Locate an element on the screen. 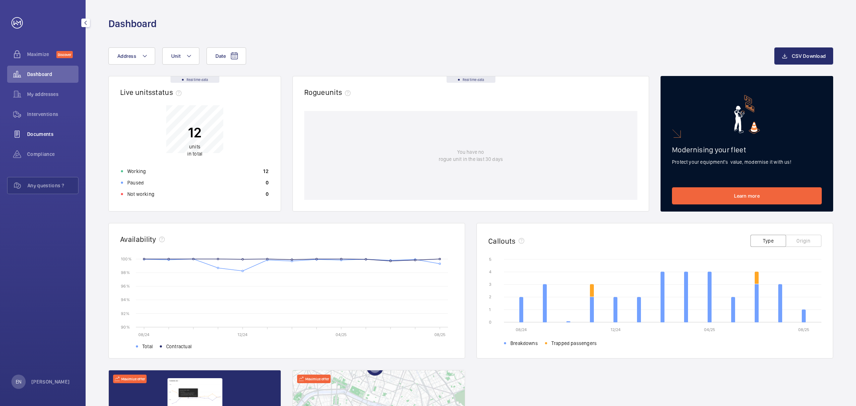 This screenshot has width=856, height=406. span: My addresses is located at coordinates (53, 94).